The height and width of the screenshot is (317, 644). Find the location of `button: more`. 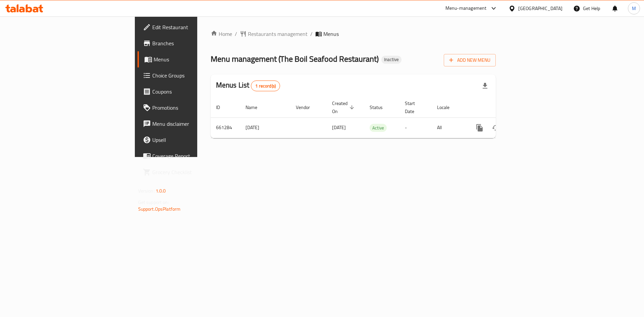

button: more is located at coordinates (480, 128).